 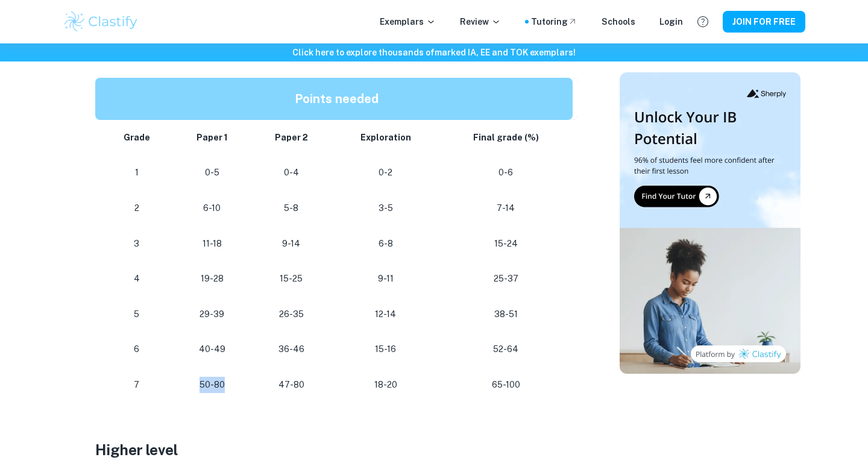 I want to click on button: JOIN FOR FREE, so click(x=763, y=22).